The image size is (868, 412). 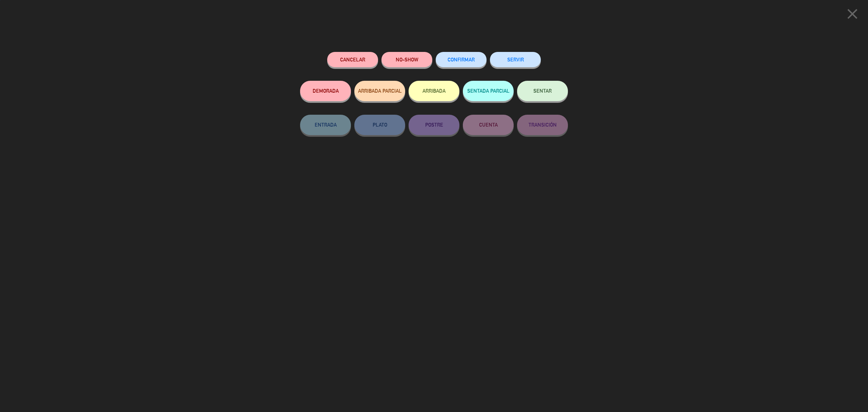 What do you see at coordinates (542, 91) in the screenshot?
I see `span: SENTAR` at bounding box center [542, 91].